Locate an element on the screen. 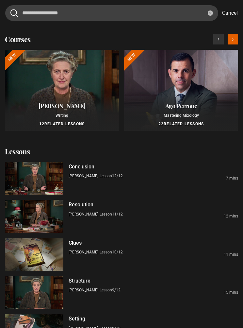 The width and height of the screenshot is (243, 328). span: Conclusion is located at coordinates (81, 166).